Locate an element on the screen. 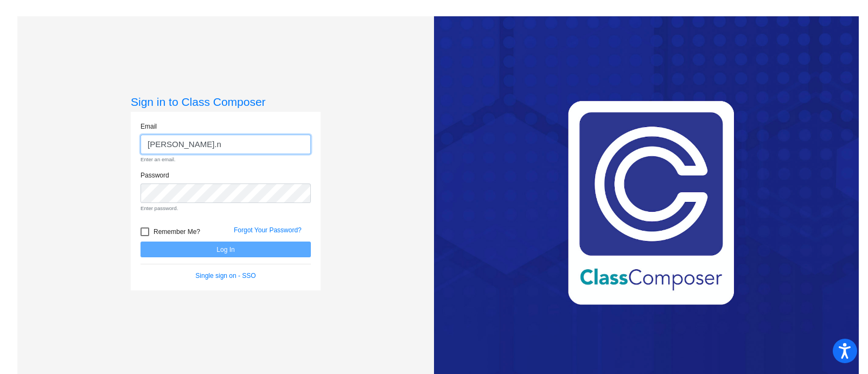 Image resolution: width=868 pixels, height=374 pixels. small: Enter password. is located at coordinates (226, 208).